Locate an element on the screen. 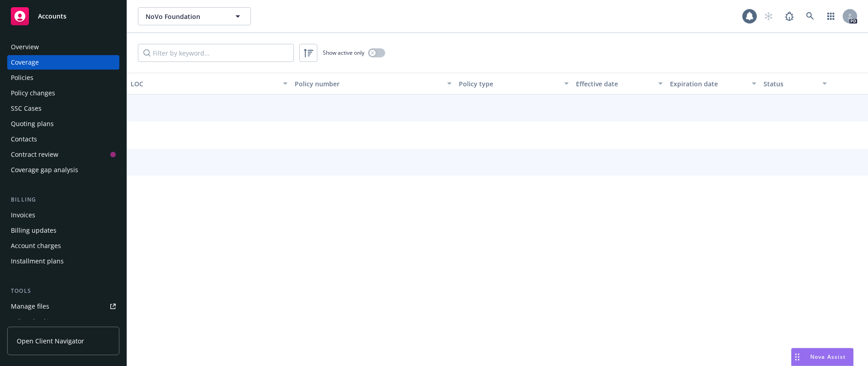  div: Installment plans is located at coordinates (37, 261).